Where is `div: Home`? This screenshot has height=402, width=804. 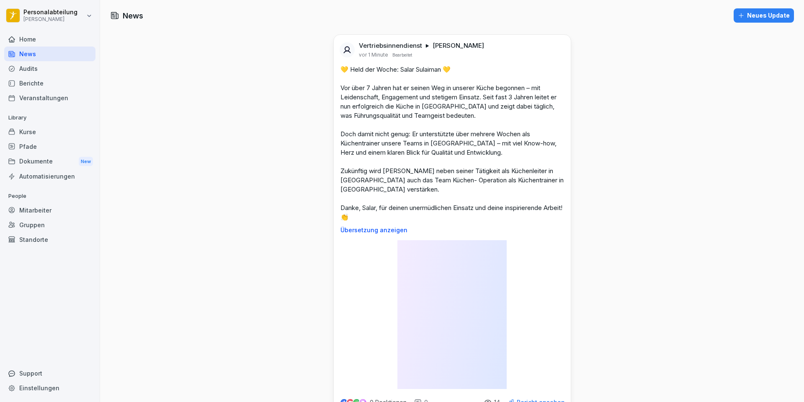 div: Home is located at coordinates (50, 39).